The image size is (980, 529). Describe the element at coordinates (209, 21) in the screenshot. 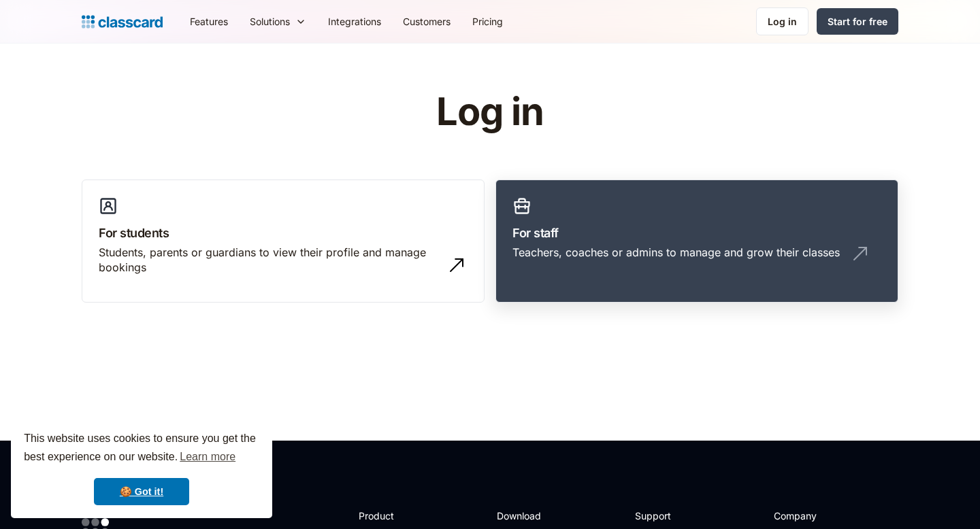

I see `a: Features` at that location.